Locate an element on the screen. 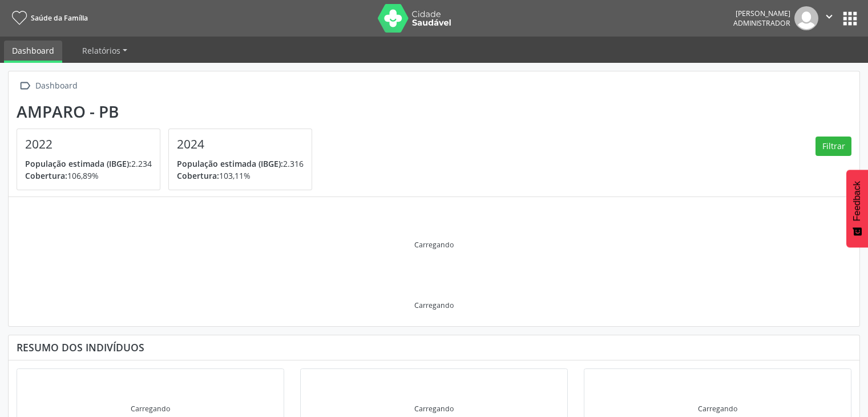 This screenshot has height=417, width=868. div: Resumo dos indivíduos is located at coordinates (434, 347).